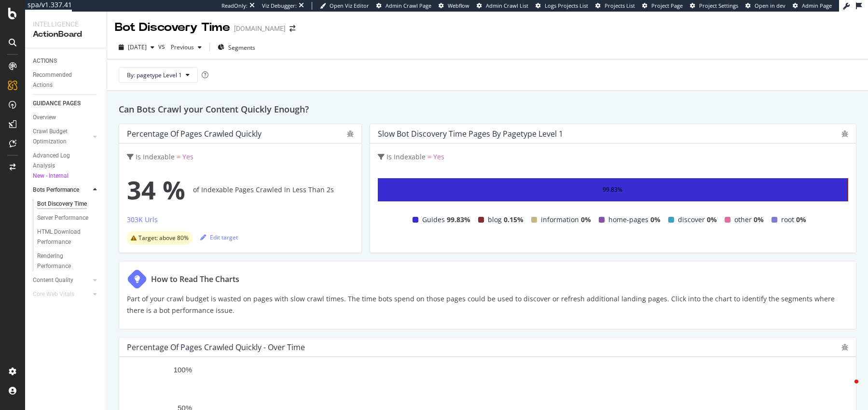  I want to click on button: 303K Urls, so click(143, 222).